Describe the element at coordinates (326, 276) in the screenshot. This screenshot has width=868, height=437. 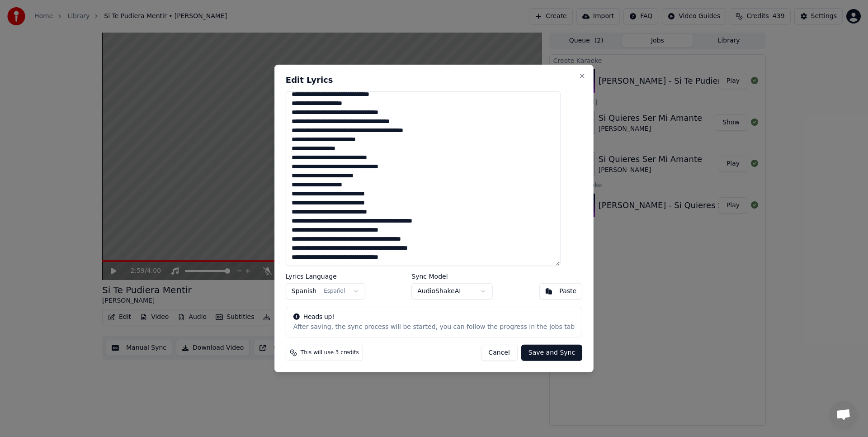
I see `label: Lyrics Language` at that location.